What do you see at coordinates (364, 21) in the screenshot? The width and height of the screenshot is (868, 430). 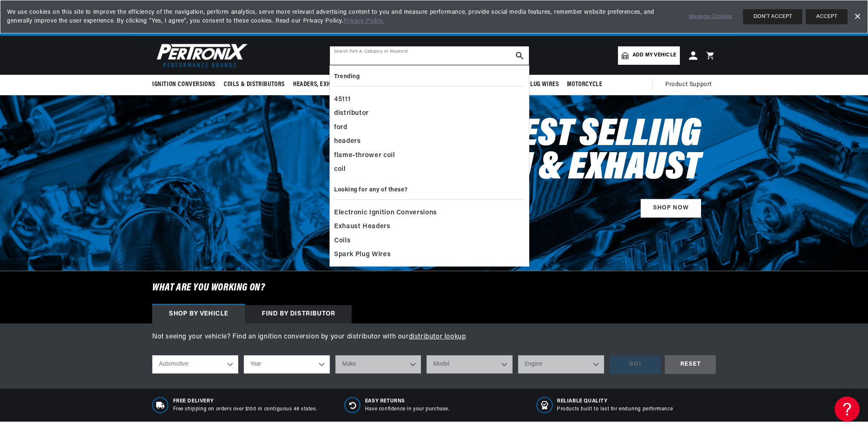 I see `a: Privacy Policy.` at bounding box center [364, 21].